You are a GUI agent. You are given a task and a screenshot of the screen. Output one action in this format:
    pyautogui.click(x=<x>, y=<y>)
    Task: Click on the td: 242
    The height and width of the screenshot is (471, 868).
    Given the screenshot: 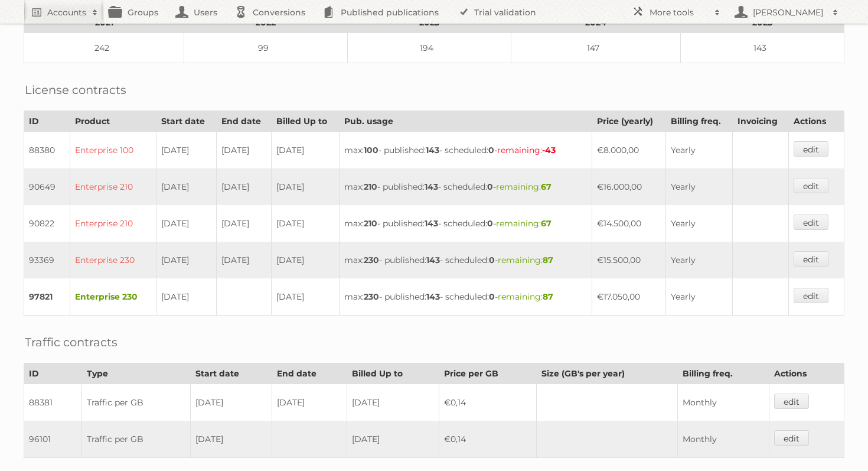 What is the action you would take?
    pyautogui.click(x=104, y=48)
    